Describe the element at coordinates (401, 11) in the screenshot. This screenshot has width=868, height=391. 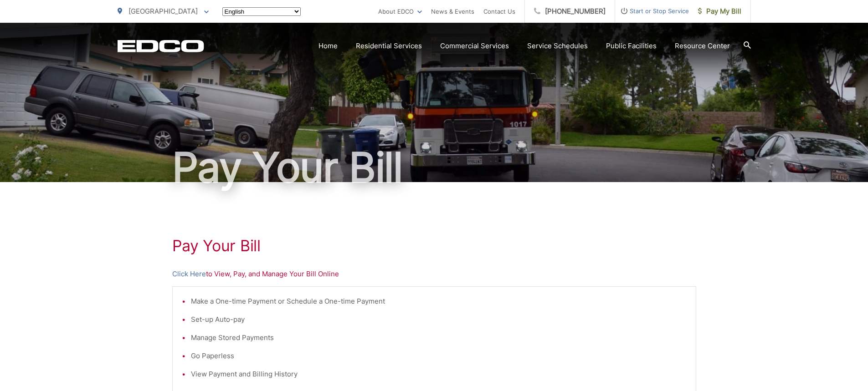
I see `a: About EDCO` at that location.